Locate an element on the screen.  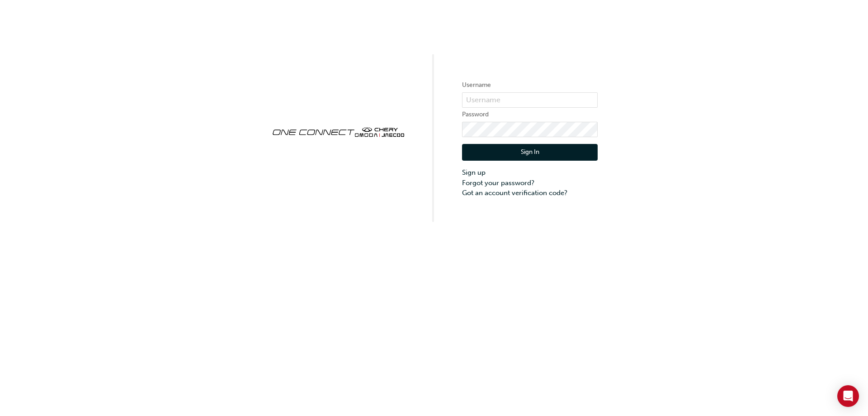
label: Username is located at coordinates (530, 85).